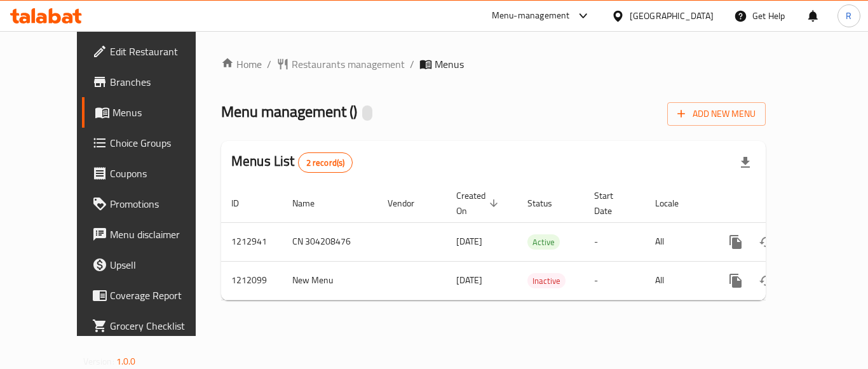 This screenshot has width=868, height=369. Describe the element at coordinates (341, 64) in the screenshot. I see `a: Restaurants management` at that location.